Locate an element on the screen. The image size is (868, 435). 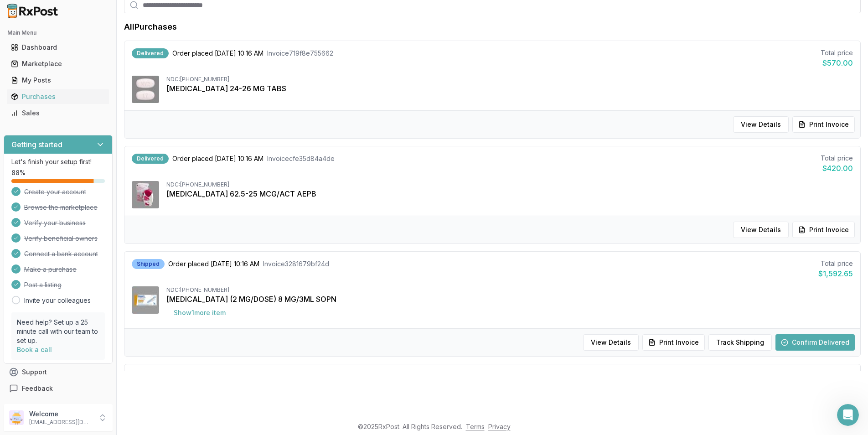
span: Make a purchase is located at coordinates (50, 269).